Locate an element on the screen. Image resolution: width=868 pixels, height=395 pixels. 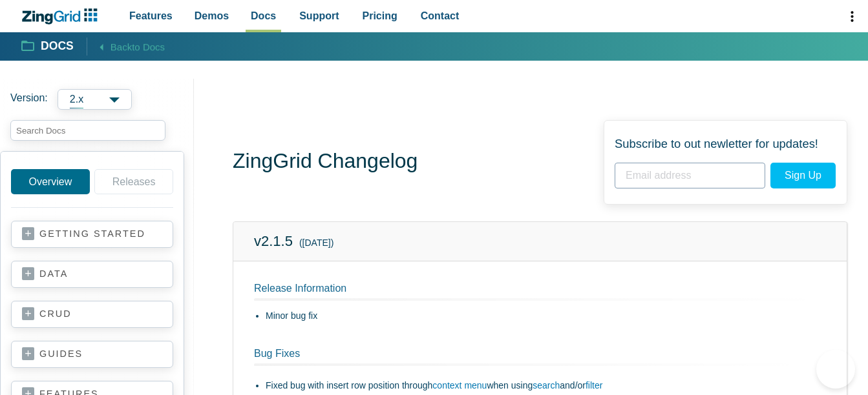
a: guides is located at coordinates (92, 354).